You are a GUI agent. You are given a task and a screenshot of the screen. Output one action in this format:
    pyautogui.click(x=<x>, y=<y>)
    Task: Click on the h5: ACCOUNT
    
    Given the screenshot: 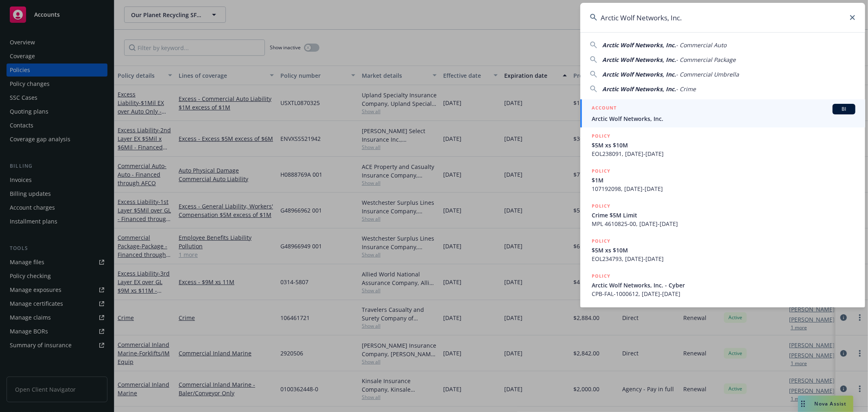 What is the action you would take?
    pyautogui.click(x=604, y=109)
    